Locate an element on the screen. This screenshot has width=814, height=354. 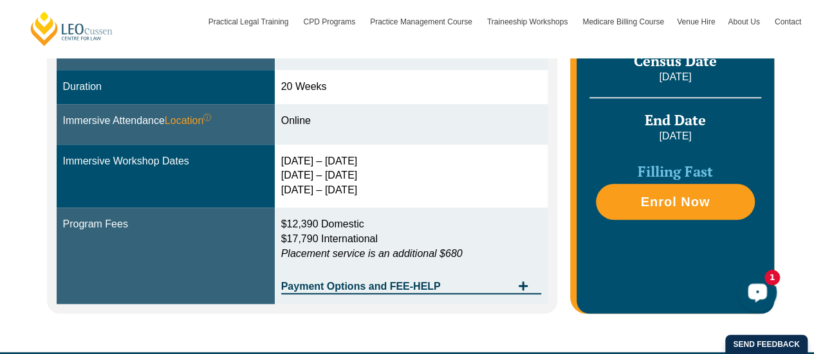
em: Placement service is an additional $680 is located at coordinates (372, 253).